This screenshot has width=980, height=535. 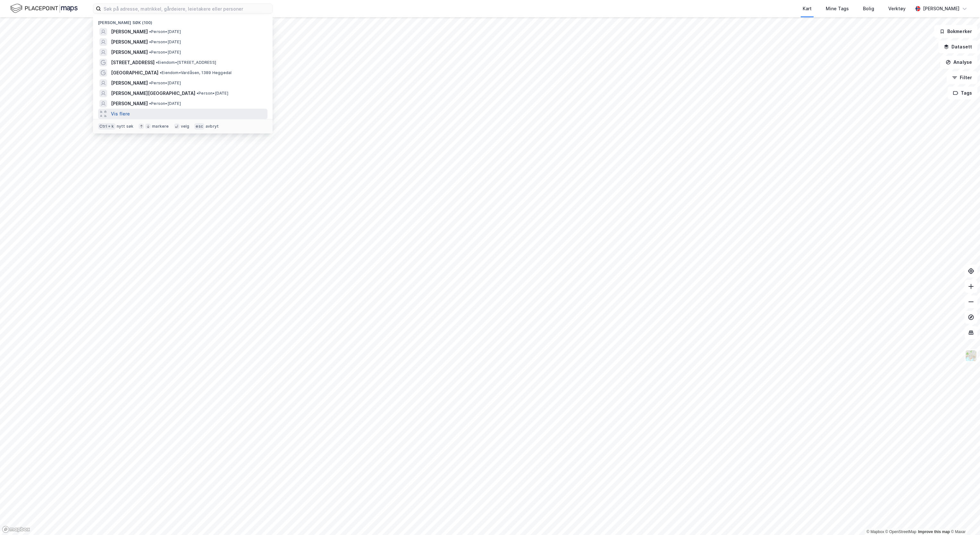 I want to click on div: Kontrollprogram for chat, so click(x=963, y=519).